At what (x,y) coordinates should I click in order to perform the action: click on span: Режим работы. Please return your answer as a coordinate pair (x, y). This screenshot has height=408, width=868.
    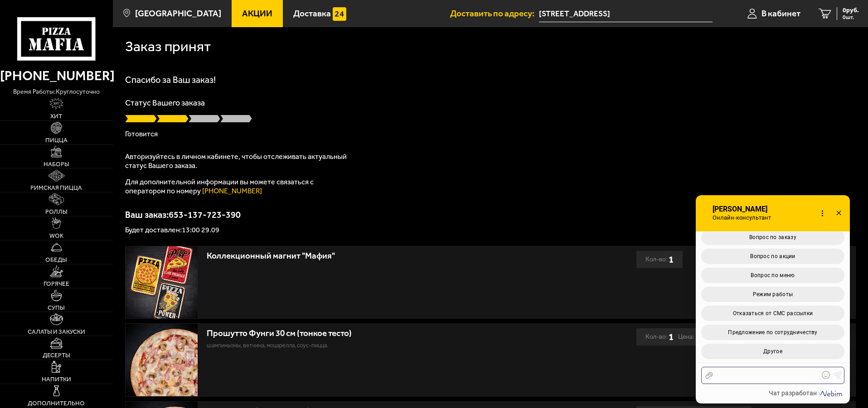
    Looking at the image, I should click on (773, 294).